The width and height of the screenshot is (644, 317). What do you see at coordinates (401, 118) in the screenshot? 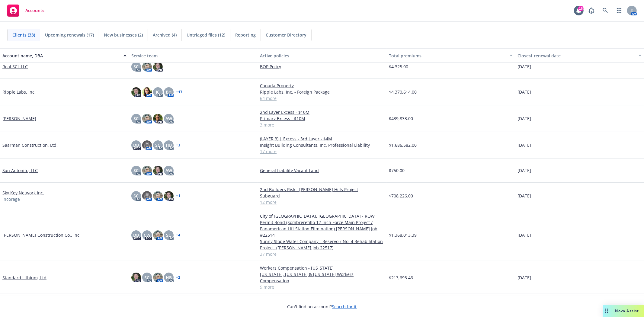
I see `span: $439,833.00` at bounding box center [401, 118].